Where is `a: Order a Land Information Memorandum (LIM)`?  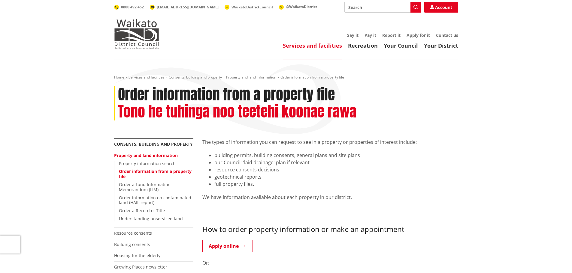 a: Order a Land Information Memorandum (LIM) is located at coordinates (145, 187).